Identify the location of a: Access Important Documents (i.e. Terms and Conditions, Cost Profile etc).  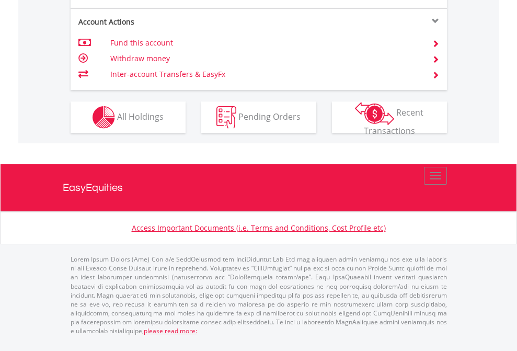
(259, 227).